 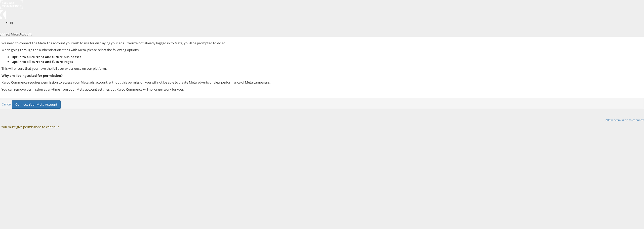 What do you see at coordinates (46, 57) in the screenshot?
I see `strong: Opt in to all current and future businesses` at bounding box center [46, 57].